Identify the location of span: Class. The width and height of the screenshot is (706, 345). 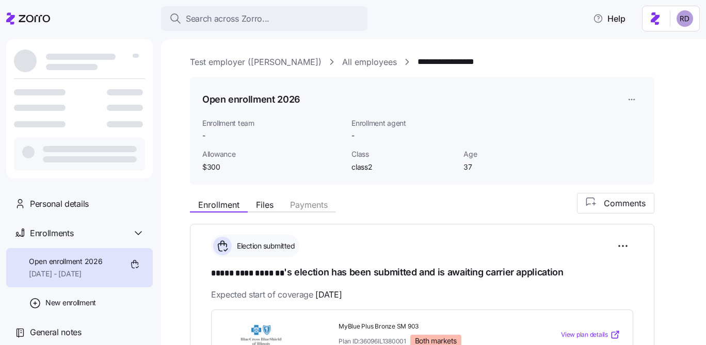
(403, 154).